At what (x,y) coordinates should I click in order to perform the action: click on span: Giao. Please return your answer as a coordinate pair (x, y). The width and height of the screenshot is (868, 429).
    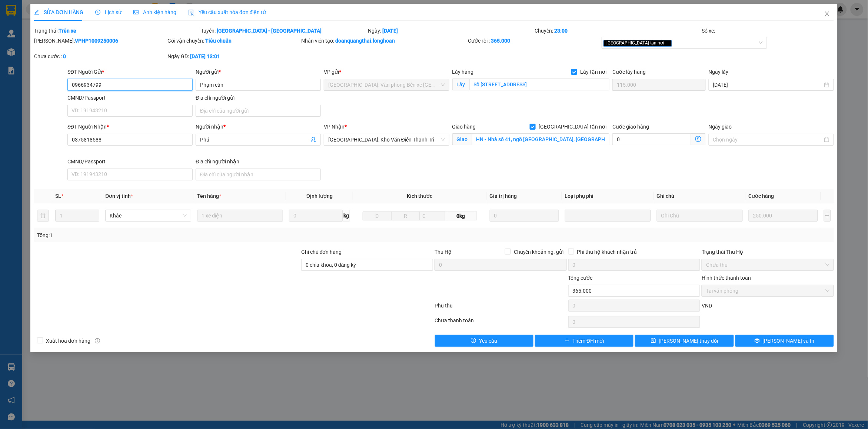
    Looking at the image, I should click on (462, 139).